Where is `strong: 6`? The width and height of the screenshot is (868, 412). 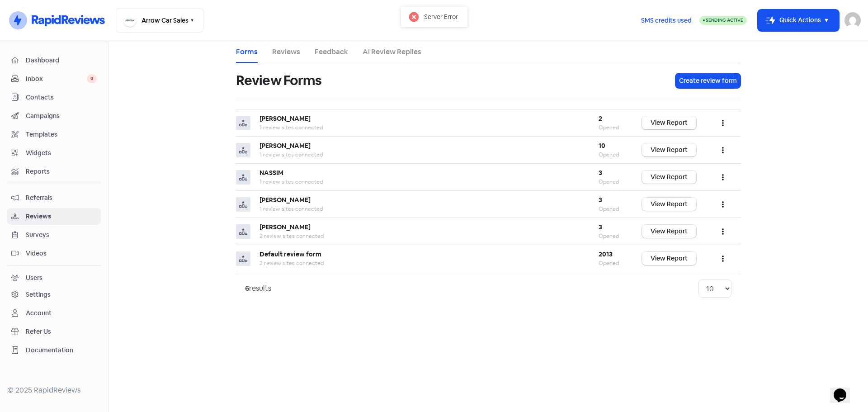
strong: 6 is located at coordinates (247, 288).